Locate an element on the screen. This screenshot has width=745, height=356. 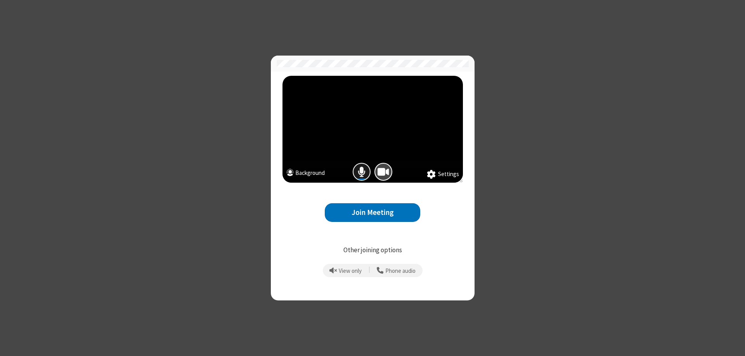
button: Prevent echo when there is already an active mic and speaker in the room. is located at coordinates (346, 270).